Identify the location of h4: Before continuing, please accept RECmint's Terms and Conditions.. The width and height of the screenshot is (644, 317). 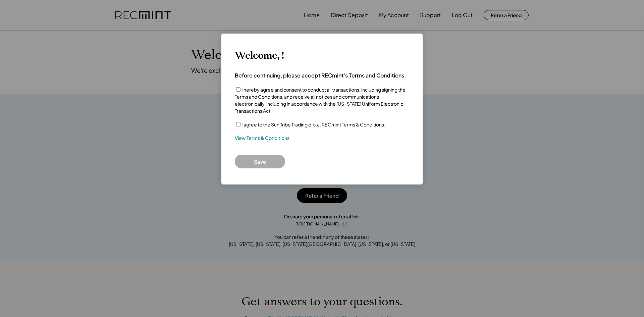
(320, 75).